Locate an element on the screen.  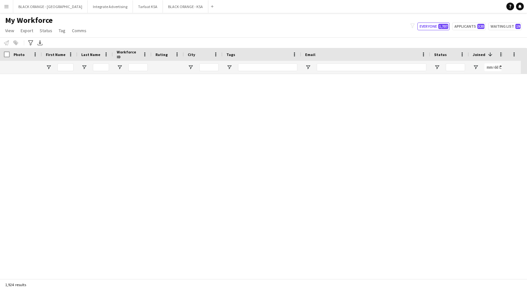
input: Joined Filter Input is located at coordinates (494, 67).